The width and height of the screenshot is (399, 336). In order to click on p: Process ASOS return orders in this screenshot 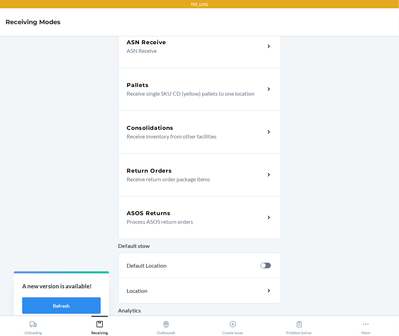, I will do `click(193, 222)`.